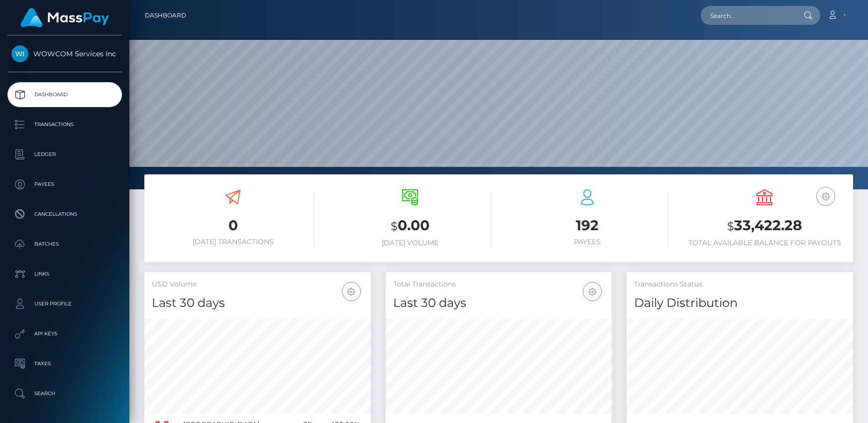 This screenshot has height=423, width=868. What do you see at coordinates (257, 284) in the screenshot?
I see `h5: USD Volume` at bounding box center [257, 284].